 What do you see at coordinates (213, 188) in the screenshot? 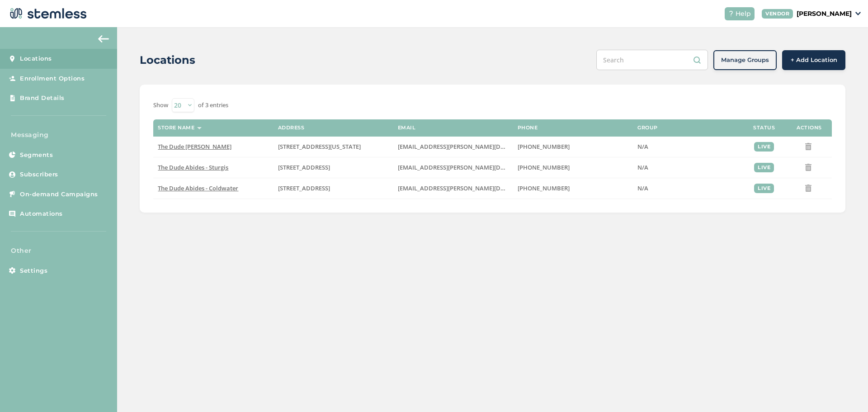
I see `label: The Dude Abides - Coldwater` at bounding box center [213, 188].